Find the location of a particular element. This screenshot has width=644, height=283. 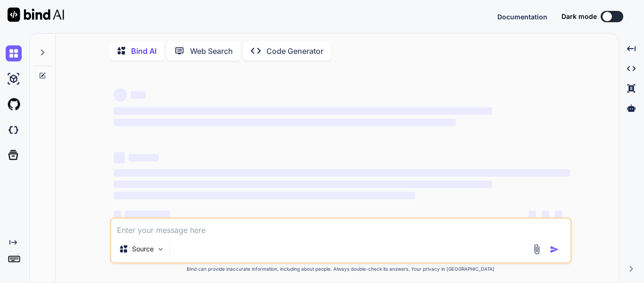

p: Bind AI is located at coordinates (144, 51).